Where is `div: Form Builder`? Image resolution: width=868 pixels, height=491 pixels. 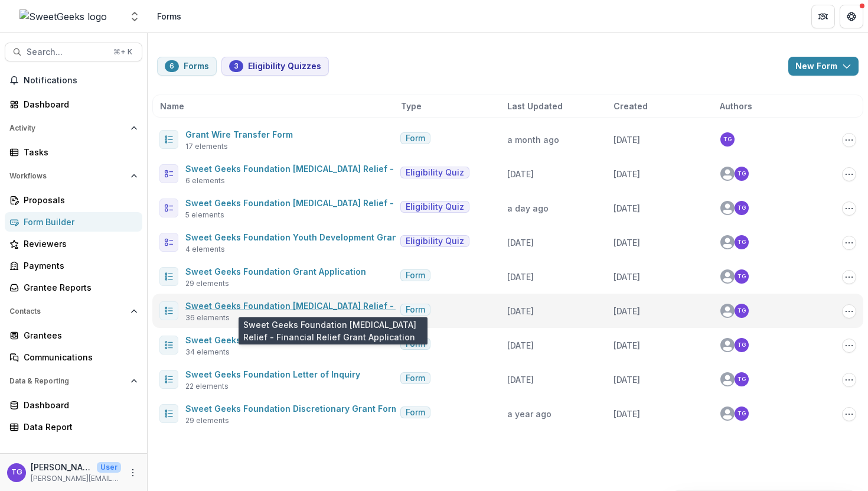
div: Form Builder is located at coordinates (78, 222).